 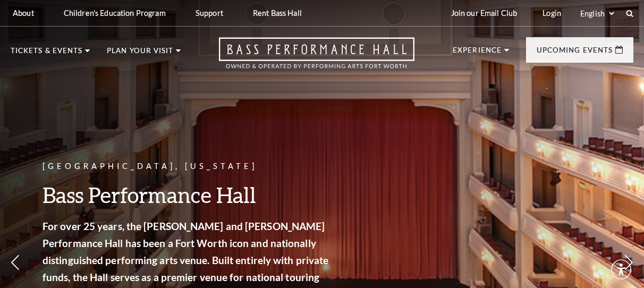 I want to click on p: Support, so click(x=209, y=13).